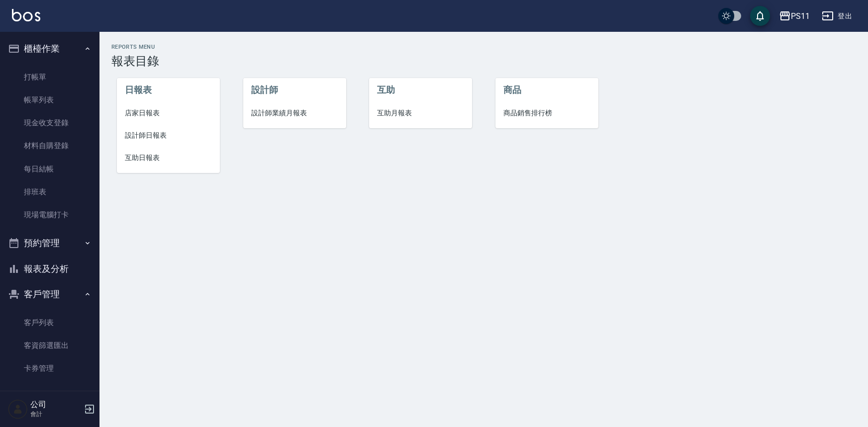 The height and width of the screenshot is (427, 868). I want to click on a: 現金收支登錄, so click(50, 123).